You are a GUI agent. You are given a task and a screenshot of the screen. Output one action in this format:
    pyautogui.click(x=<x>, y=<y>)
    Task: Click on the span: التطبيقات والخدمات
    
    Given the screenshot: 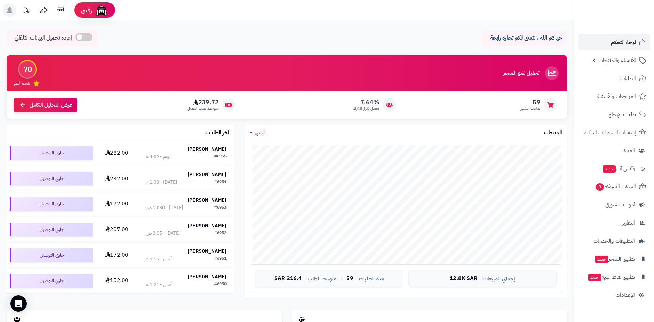 What is the action you would take?
    pyautogui.click(x=614, y=241)
    